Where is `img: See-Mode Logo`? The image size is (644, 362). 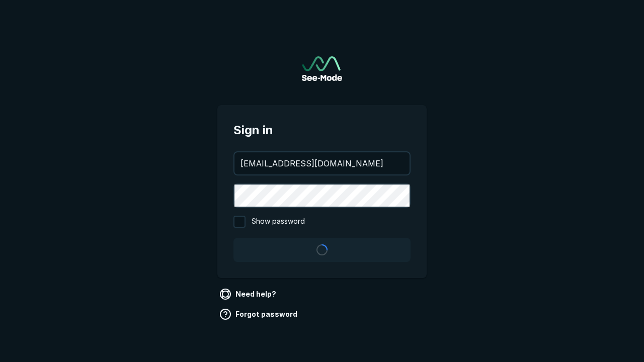 img: See-Mode Logo is located at coordinates (322, 68).